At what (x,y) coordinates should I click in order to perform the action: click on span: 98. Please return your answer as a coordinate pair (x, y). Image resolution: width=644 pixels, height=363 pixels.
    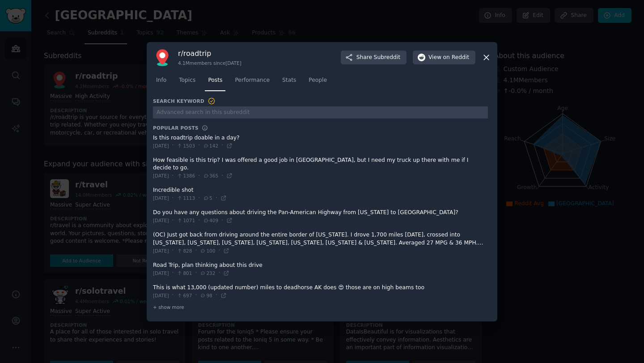
    Looking at the image, I should click on (206, 296).